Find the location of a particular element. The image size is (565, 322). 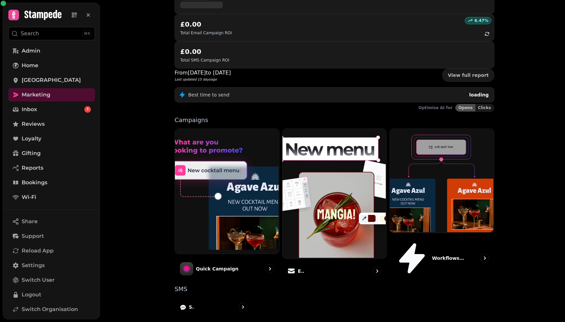

span: Reload App is located at coordinates (38, 251).